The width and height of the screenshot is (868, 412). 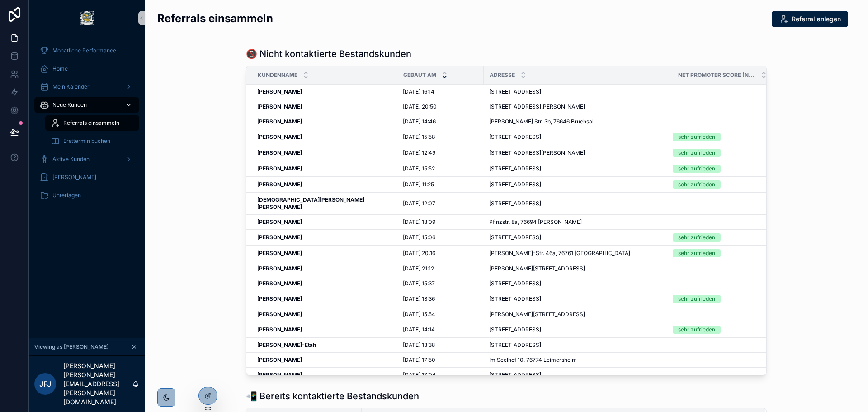 I want to click on a: Aktive Kunden, so click(x=87, y=159).